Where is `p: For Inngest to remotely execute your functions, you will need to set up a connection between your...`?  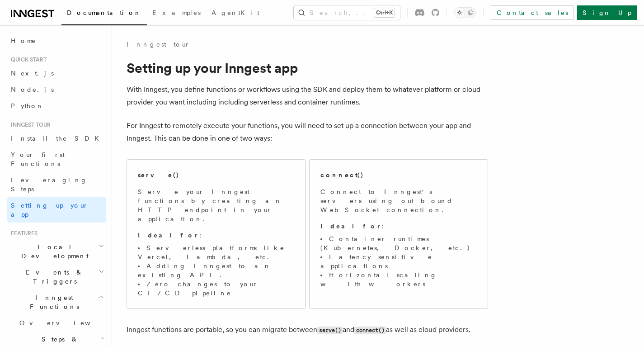 p: For Inngest to remotely execute your functions, you will need to set up a connection between your... is located at coordinates (307, 132).